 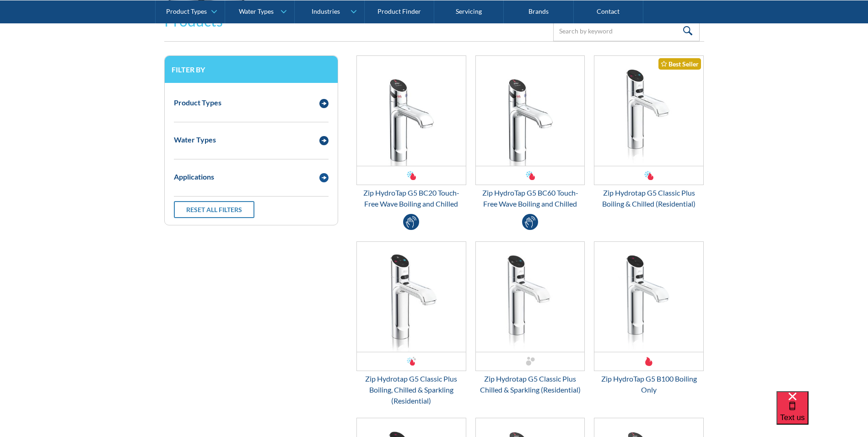 I want to click on span: Text us, so click(x=16, y=26).